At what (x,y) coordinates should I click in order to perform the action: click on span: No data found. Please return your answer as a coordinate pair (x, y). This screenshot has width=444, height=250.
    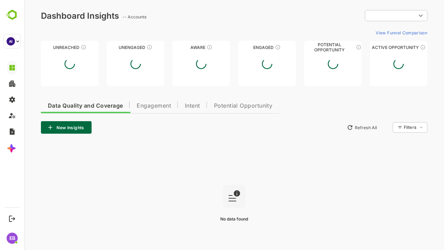
    Looking at the image, I should click on (210, 219).